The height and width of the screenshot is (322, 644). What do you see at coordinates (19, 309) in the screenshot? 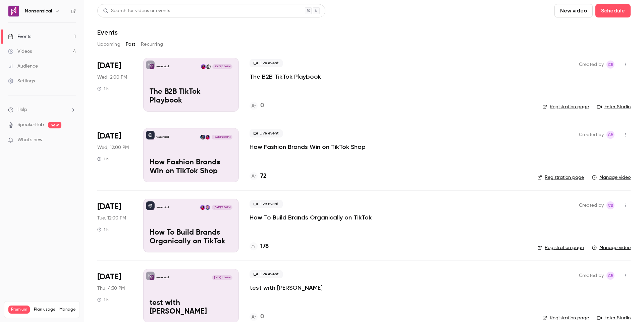
I see `span: Premium` at bounding box center [19, 309].